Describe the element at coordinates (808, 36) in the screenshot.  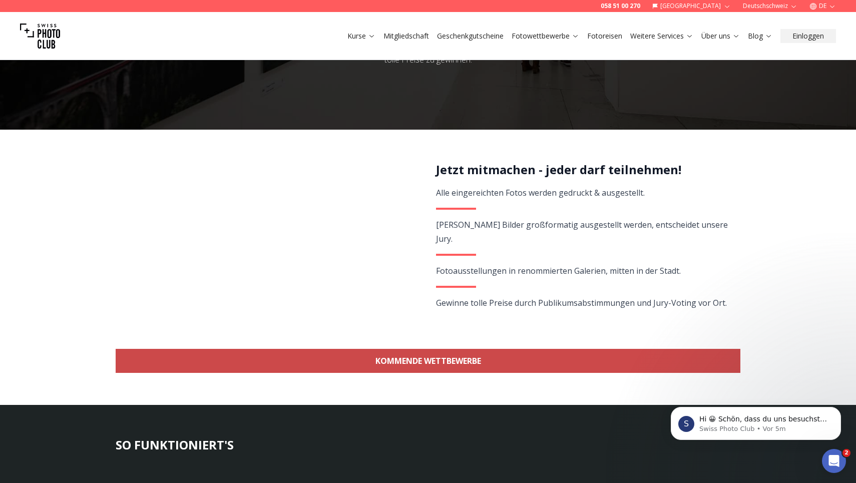
I see `button: Einloggen` at that location.